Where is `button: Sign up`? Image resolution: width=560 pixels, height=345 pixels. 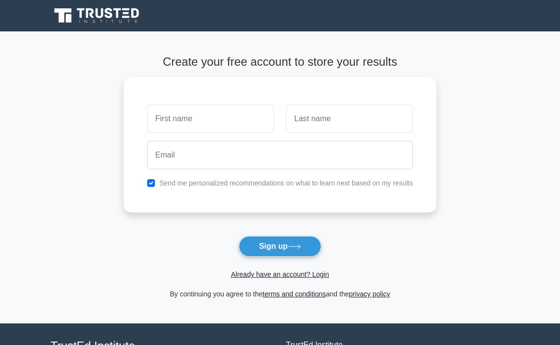 button: Sign up is located at coordinates (280, 246).